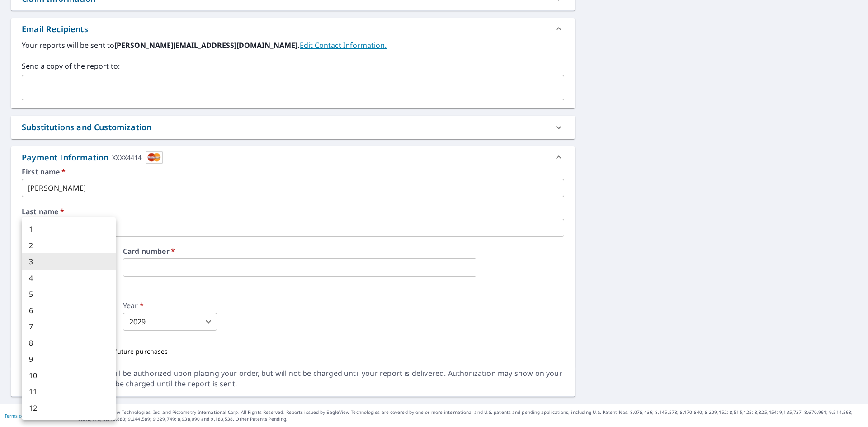 The image size is (868, 427). I want to click on li: 3, so click(69, 261).